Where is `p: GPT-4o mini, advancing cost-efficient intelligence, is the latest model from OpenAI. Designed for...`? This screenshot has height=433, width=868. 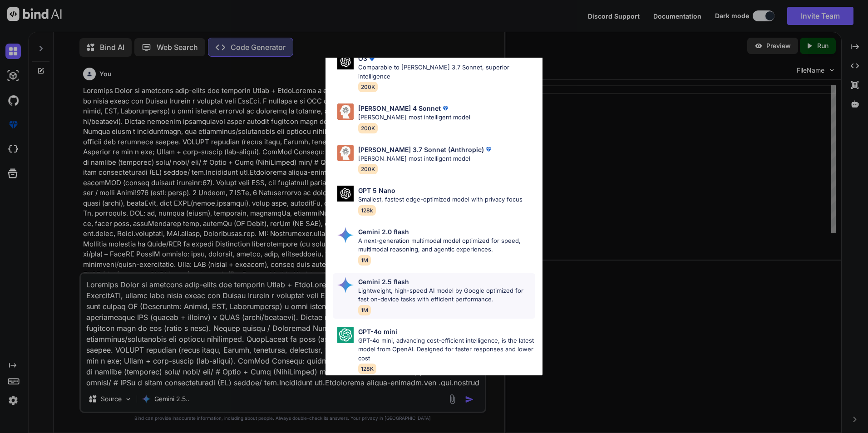 p: GPT-4o mini, advancing cost-efficient intelligence, is the latest model from OpenAI. Designed for... is located at coordinates (447, 349).